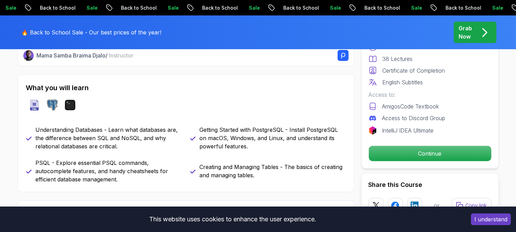 This screenshot has width=516, height=232. I want to click on p: 38 Lectures, so click(398, 59).